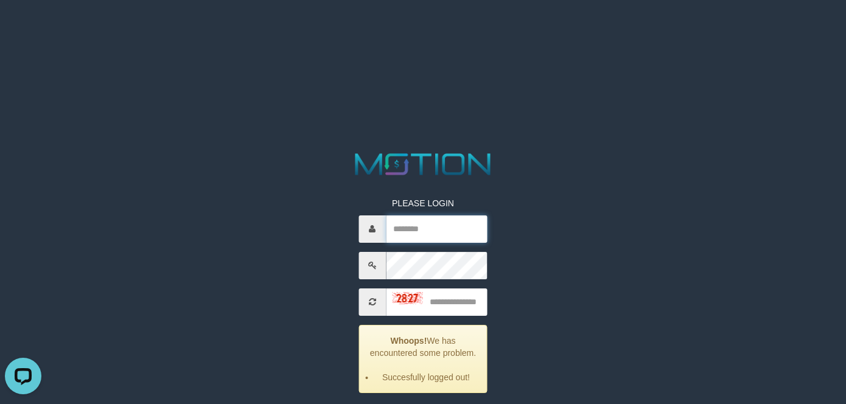 Image resolution: width=846 pixels, height=404 pixels. Describe the element at coordinates (423, 203) in the screenshot. I see `p: PLEASE LOGIN` at that location.